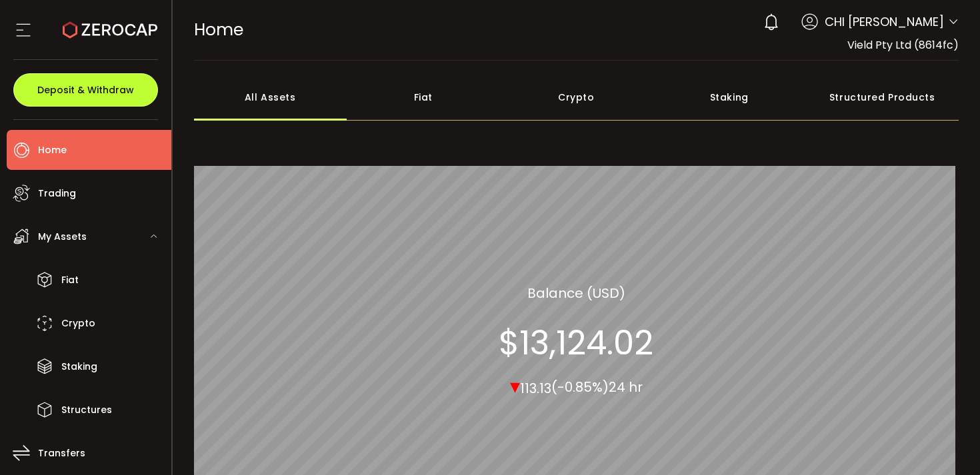  Describe the element at coordinates (85, 90) in the screenshot. I see `button: Deposit & Withdraw` at that location.